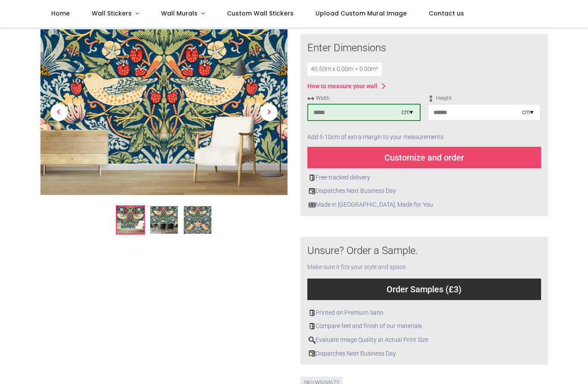  What do you see at coordinates (484, 98) in the screenshot?
I see `span: Height` at bounding box center [484, 98].